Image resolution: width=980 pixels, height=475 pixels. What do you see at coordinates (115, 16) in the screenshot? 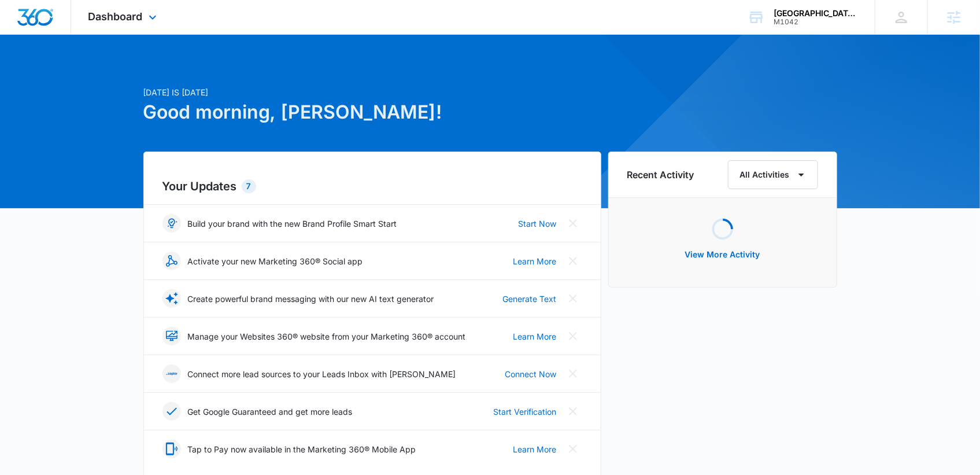
I see `span: Dashboard` at bounding box center [115, 16].